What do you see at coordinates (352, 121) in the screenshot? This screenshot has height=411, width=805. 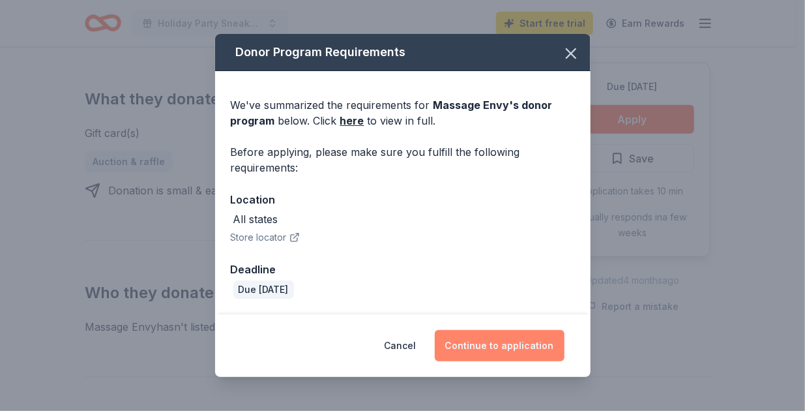 I see `a: here` at bounding box center [352, 121].